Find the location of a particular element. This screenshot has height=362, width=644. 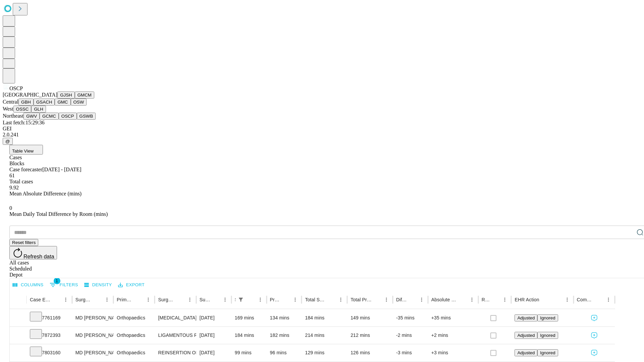

div: Scheduled In Room Duration is located at coordinates (235, 300).